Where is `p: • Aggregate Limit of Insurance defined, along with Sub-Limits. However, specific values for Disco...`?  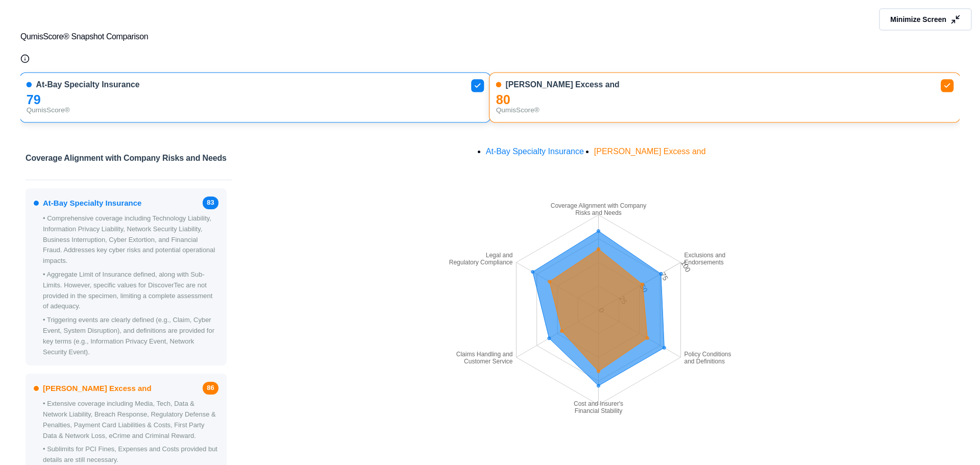
p: • Aggregate Limit of Insurance defined, along with Sub-Limits. However, specific values for Disco... is located at coordinates (131, 291).